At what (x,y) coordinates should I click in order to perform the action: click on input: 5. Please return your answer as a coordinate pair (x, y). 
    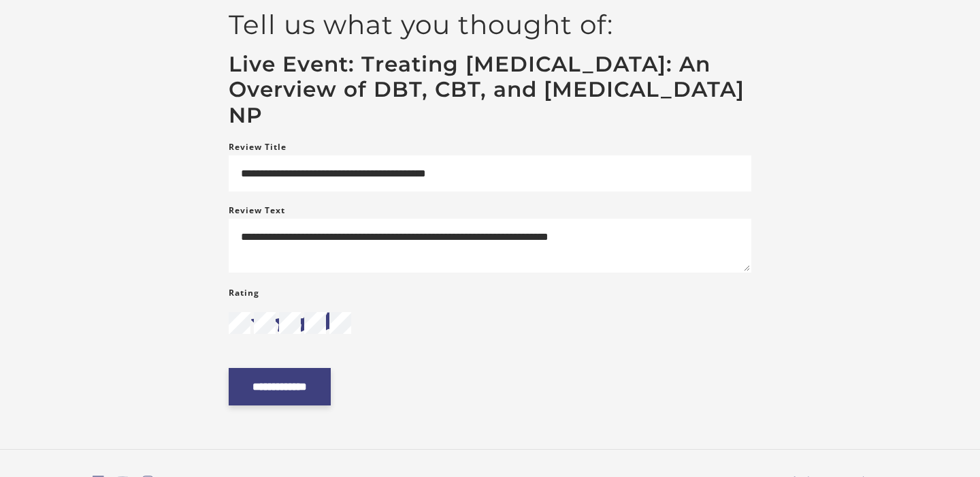
    Looking at the image, I should click on (340, 323).